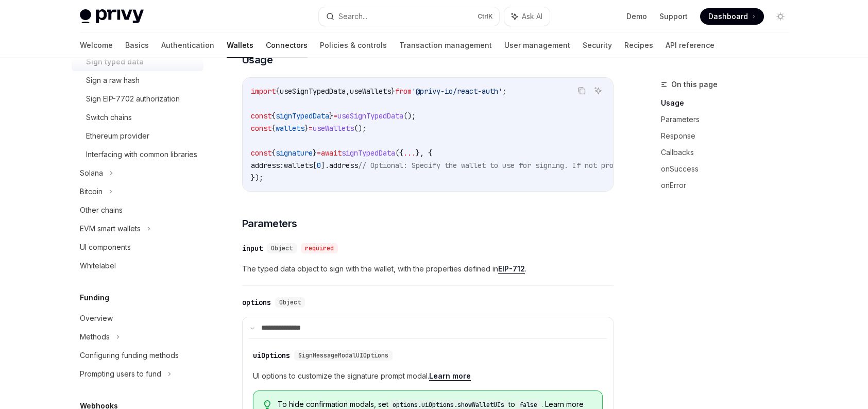  What do you see at coordinates (689, 45) in the screenshot?
I see `a: API reference` at bounding box center [689, 45].